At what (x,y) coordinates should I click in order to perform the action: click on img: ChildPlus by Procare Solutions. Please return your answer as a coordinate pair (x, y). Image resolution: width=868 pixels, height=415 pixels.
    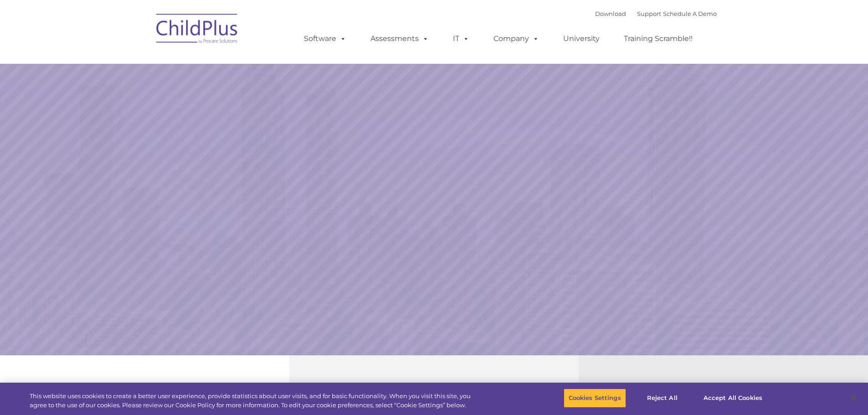
    Looking at the image, I should click on (197, 30).